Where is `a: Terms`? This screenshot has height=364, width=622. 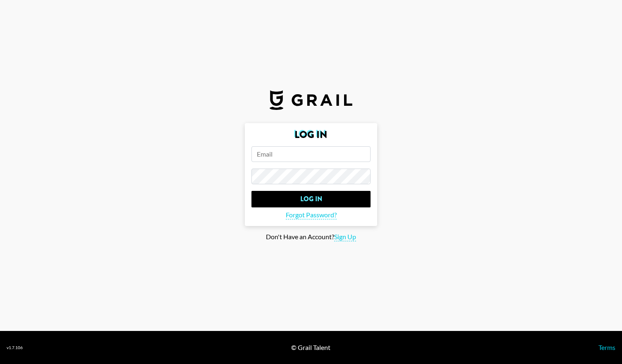 a: Terms is located at coordinates (607, 347).